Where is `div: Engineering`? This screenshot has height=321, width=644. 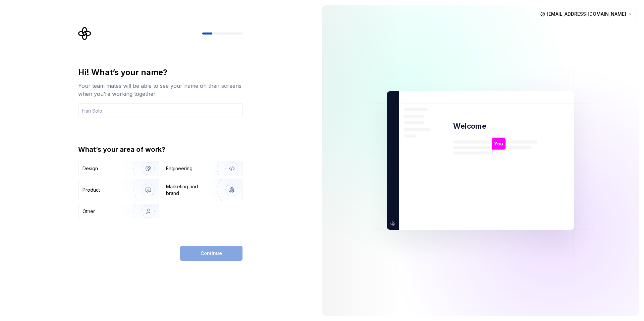
div: Engineering is located at coordinates (179, 168).